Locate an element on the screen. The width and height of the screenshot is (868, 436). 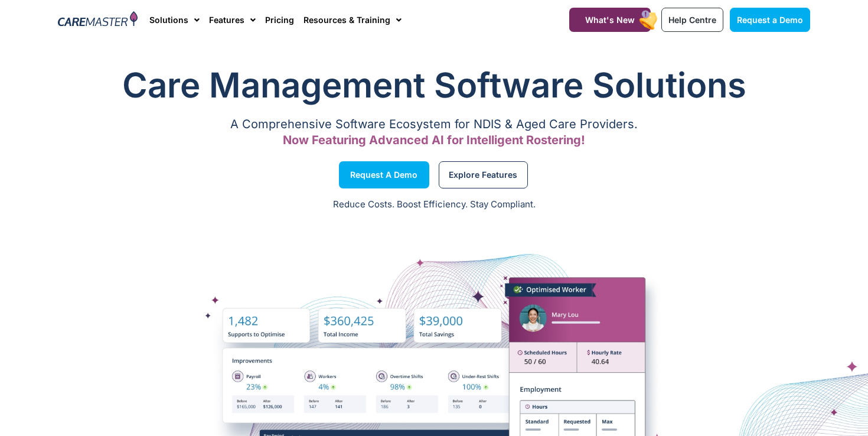
span: What's New is located at coordinates (610, 20).